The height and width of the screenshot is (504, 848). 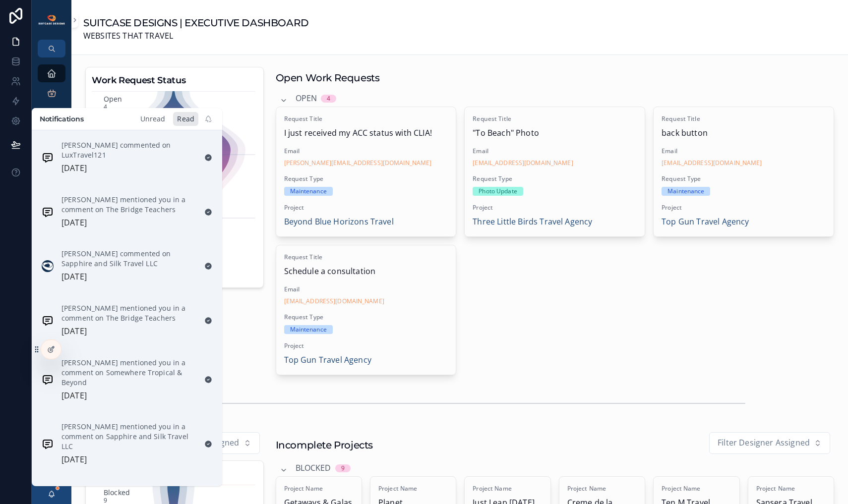 I want to click on span: Beyond Blue Horizons Travel, so click(x=339, y=222).